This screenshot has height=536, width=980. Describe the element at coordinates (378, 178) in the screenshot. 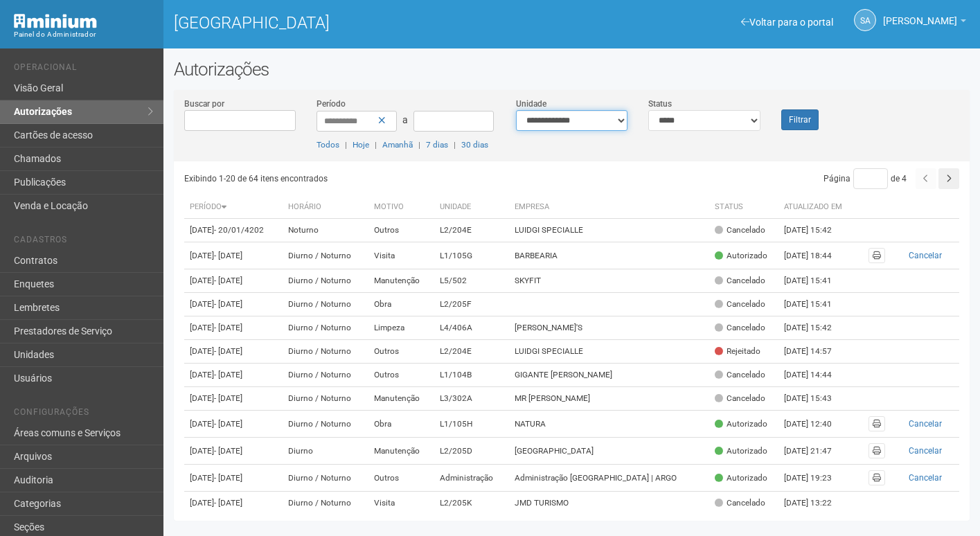

I see `div: Exibindo 1-20 de 64 itens encontrados` at that location.